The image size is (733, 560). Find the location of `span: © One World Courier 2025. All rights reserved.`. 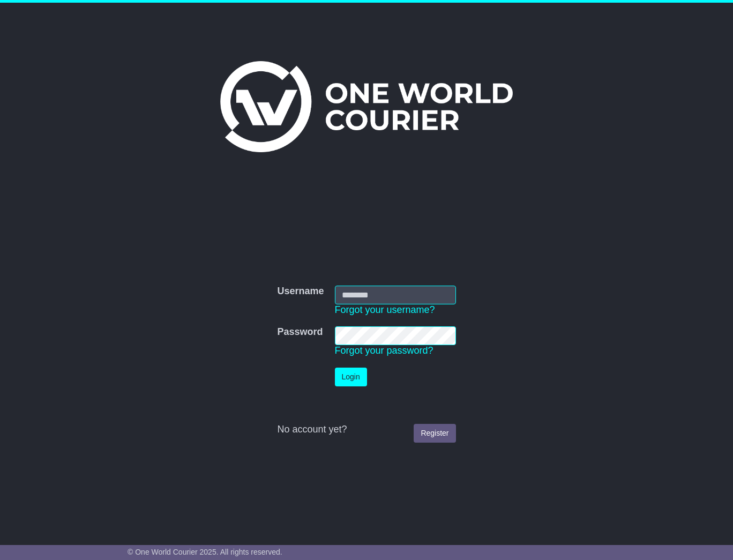

span: © One World Courier 2025. All rights reserved. is located at coordinates (205, 552).